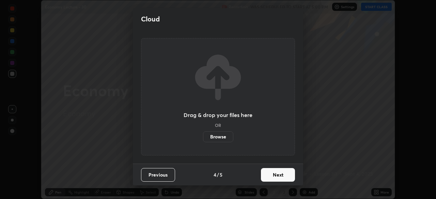 This screenshot has width=436, height=199. What do you see at coordinates (218, 115) in the screenshot?
I see `h3: Drag & drop your files here` at bounding box center [218, 115].